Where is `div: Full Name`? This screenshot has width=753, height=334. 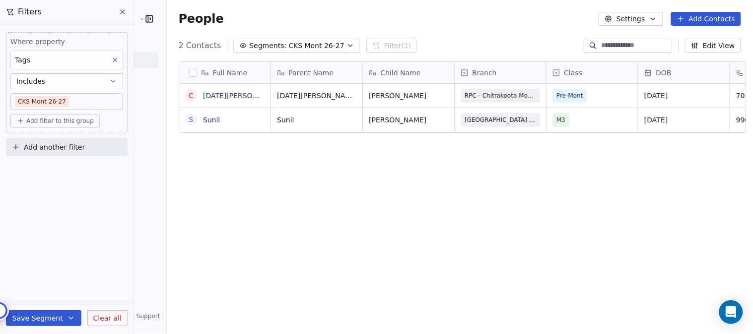 div: Full Name is located at coordinates (225, 72).